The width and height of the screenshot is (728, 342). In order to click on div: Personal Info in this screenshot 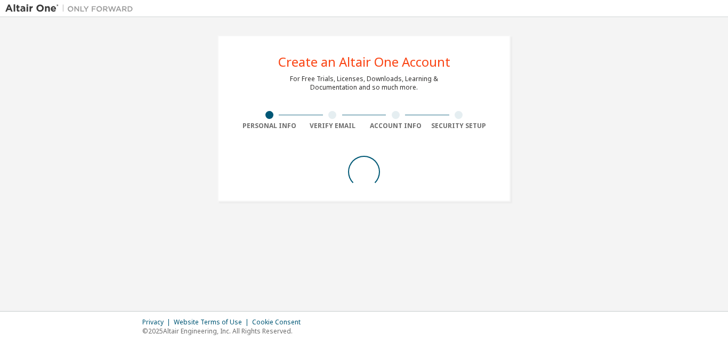, I will do `click(269, 126)`.